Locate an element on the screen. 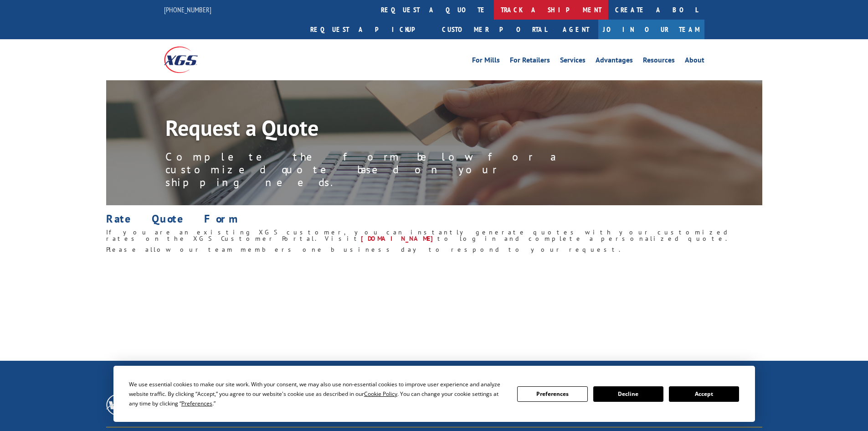 The height and width of the screenshot is (431, 868). h1: Request a Quote is located at coordinates (371, 130).